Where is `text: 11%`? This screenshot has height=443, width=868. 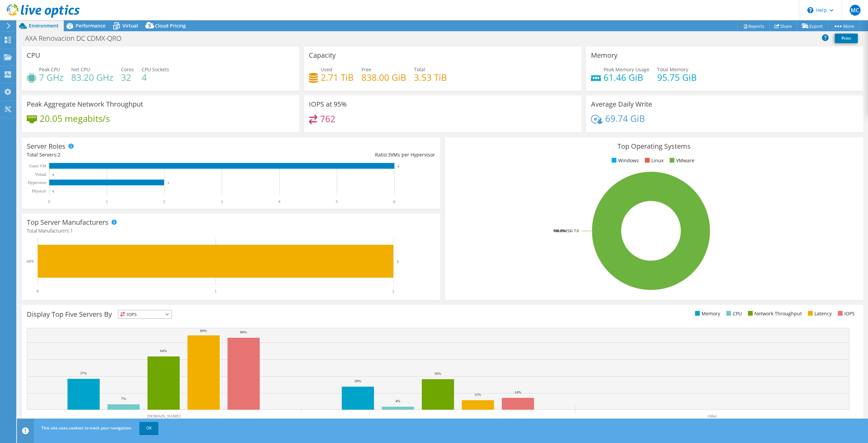
text: 11% is located at coordinates (478, 394).